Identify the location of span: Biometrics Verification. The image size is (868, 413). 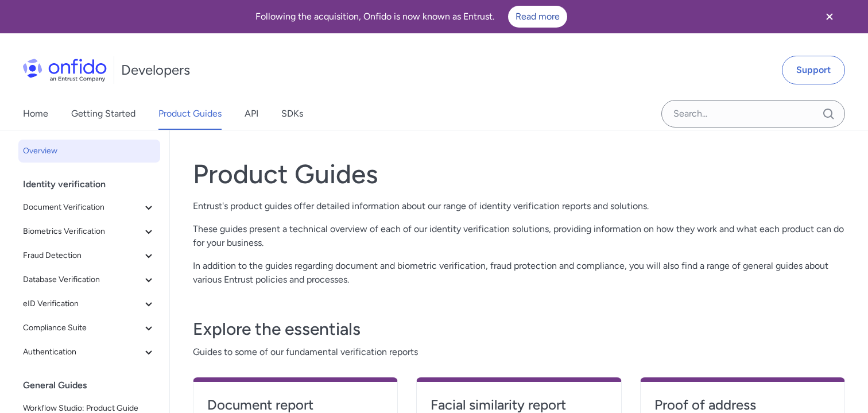
(82, 232).